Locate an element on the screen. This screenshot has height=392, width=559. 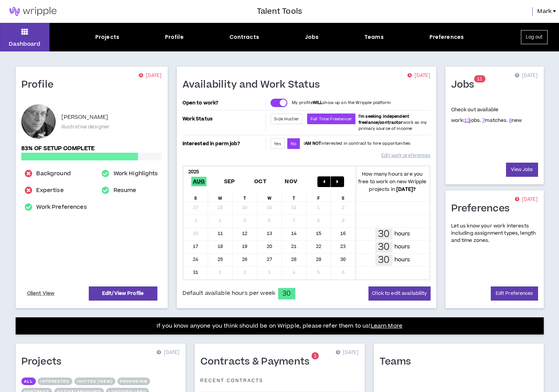
b: 2025 is located at coordinates (194, 172).